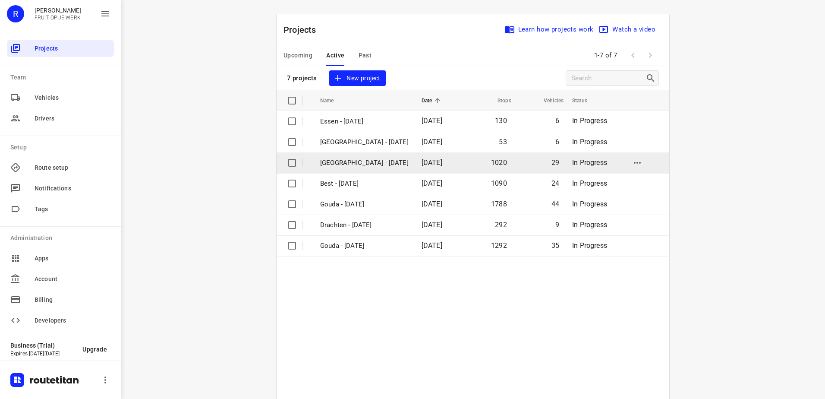 Image resolution: width=825 pixels, height=399 pixels. Describe the element at coordinates (651, 55) in the screenshot. I see `span: Next Page` at that location.